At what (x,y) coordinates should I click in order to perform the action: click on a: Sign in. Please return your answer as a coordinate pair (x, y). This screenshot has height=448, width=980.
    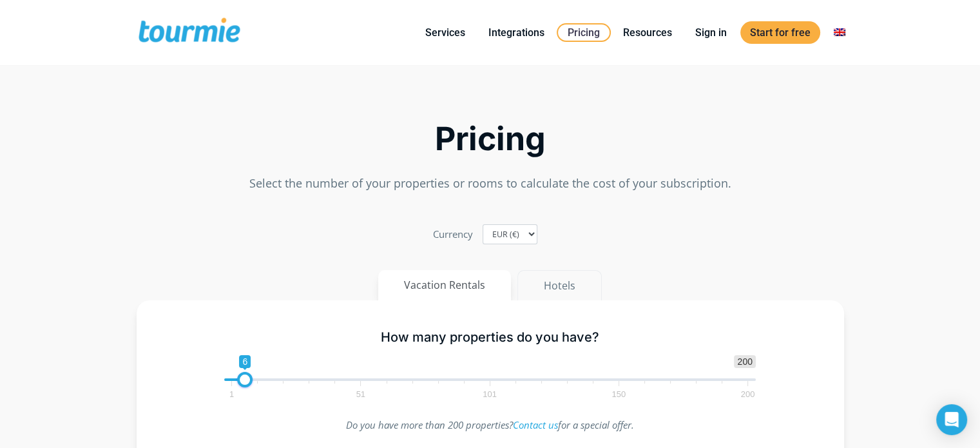
    Looking at the image, I should click on (711, 32).